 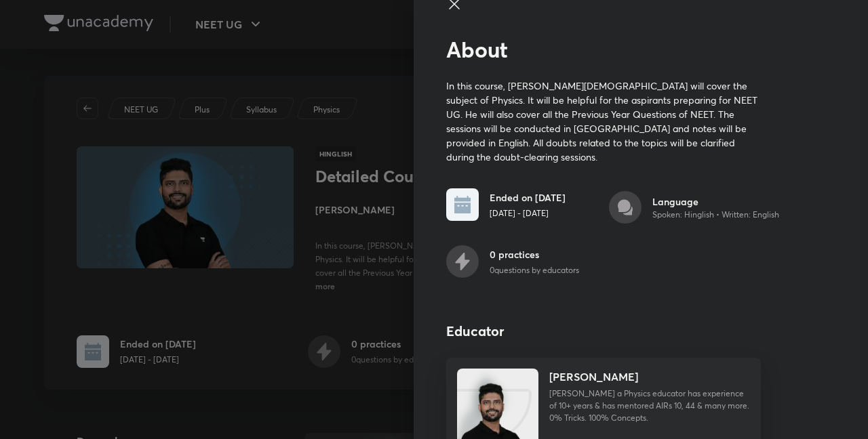 I want to click on p: 0 questions by educators, so click(x=535, y=271).